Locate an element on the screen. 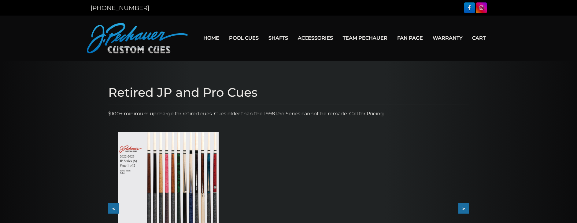 Image resolution: width=577 pixels, height=223 pixels. a: Fan Page is located at coordinates (410, 38).